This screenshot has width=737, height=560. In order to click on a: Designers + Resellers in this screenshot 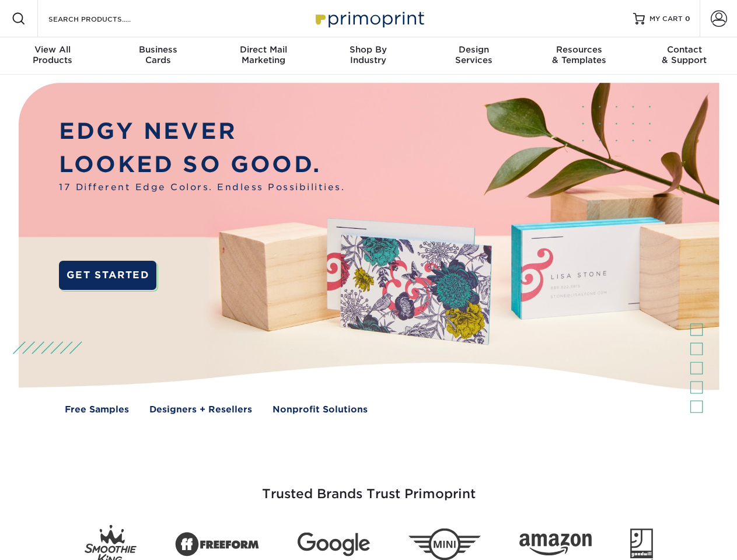, I will do `click(201, 409)`.